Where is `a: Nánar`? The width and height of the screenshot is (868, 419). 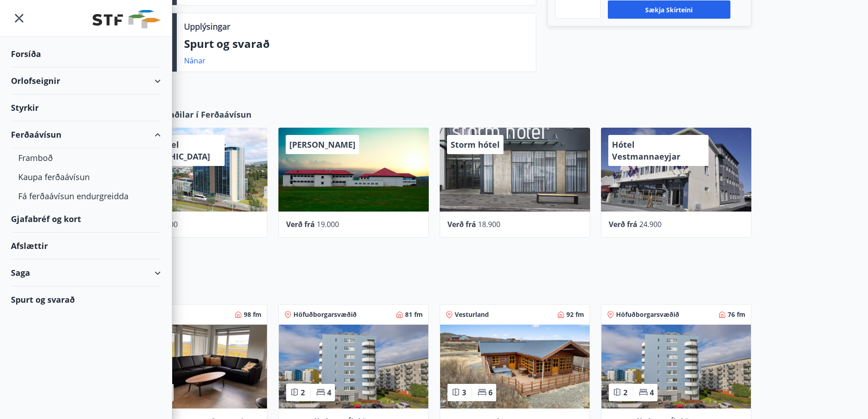
a: Nánar is located at coordinates (194, 61).